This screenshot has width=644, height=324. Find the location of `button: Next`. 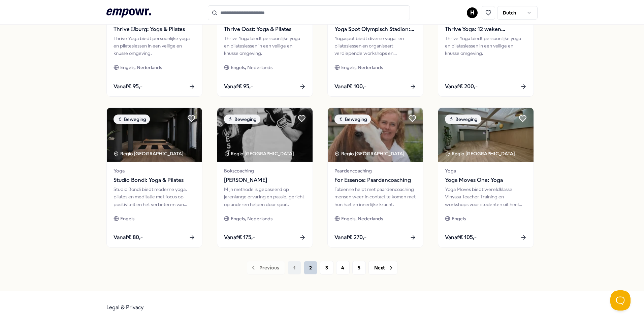

button: Next is located at coordinates (383, 268).